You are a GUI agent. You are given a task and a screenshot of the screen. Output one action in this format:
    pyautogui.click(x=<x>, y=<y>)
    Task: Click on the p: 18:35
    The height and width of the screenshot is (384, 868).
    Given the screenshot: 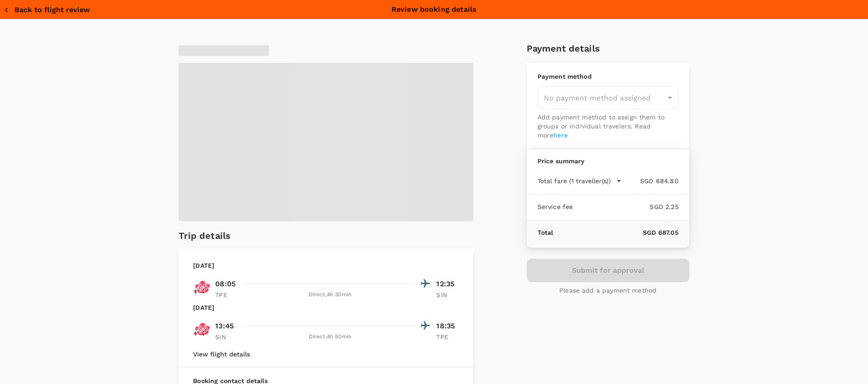 What is the action you would take?
    pyautogui.click(x=448, y=326)
    